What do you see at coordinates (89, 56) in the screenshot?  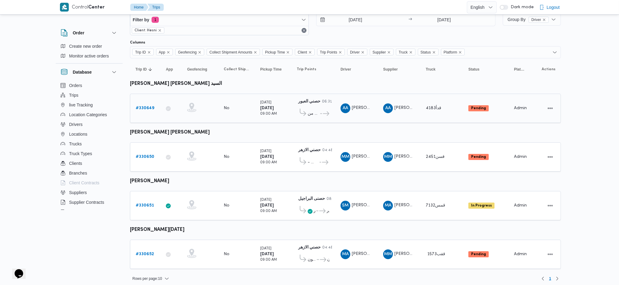 I see `button: Monitor active orders` at bounding box center [89, 56].